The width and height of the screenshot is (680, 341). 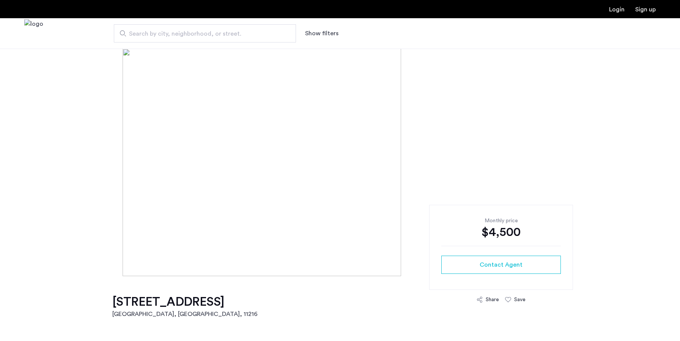 What do you see at coordinates (501, 265) in the screenshot?
I see `button: button` at bounding box center [501, 265].